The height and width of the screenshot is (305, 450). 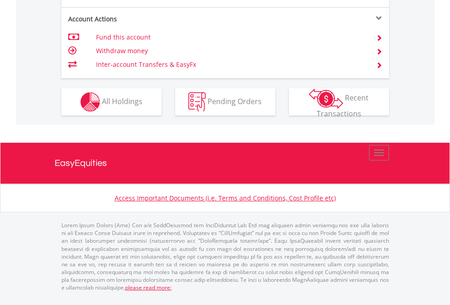 I want to click on a: please read more:, so click(x=148, y=288).